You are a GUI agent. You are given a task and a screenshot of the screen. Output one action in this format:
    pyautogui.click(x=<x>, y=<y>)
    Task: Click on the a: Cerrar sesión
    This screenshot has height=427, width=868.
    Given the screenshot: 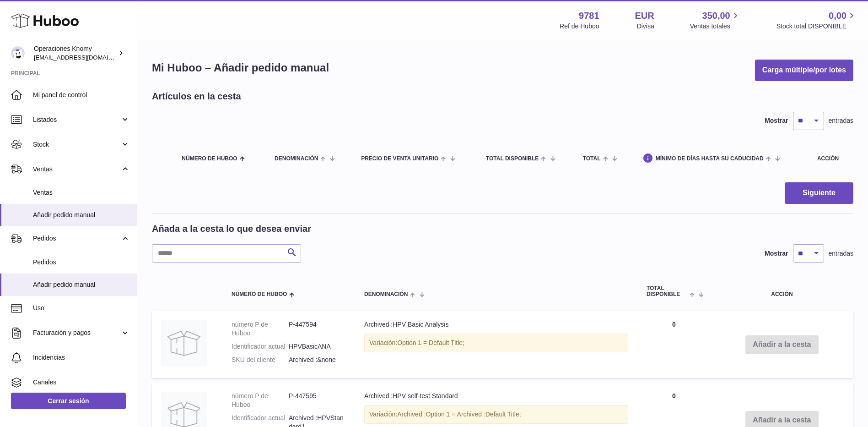 What is the action you would take?
    pyautogui.click(x=68, y=401)
    